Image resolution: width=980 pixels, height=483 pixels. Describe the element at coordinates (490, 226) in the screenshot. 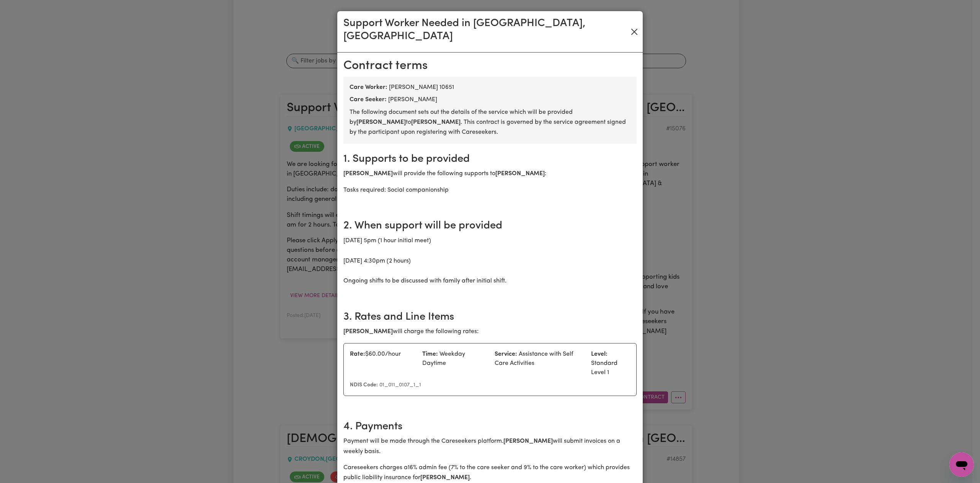

I see `h2: 2. When support will be provided` at that location.